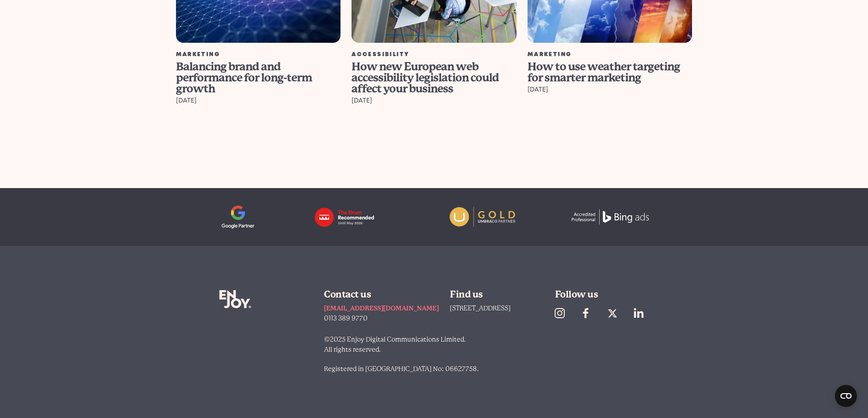 This screenshot has width=868, height=418. What do you see at coordinates (563, 313) in the screenshot?
I see `a: Follow us on Instagram` at bounding box center [563, 313].